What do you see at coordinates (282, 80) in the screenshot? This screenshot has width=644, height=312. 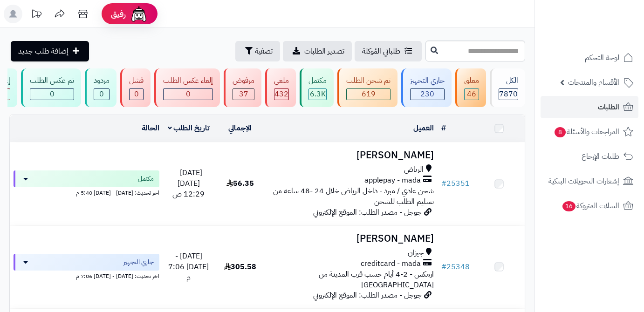 I see `div: ملغي` at bounding box center [282, 80].